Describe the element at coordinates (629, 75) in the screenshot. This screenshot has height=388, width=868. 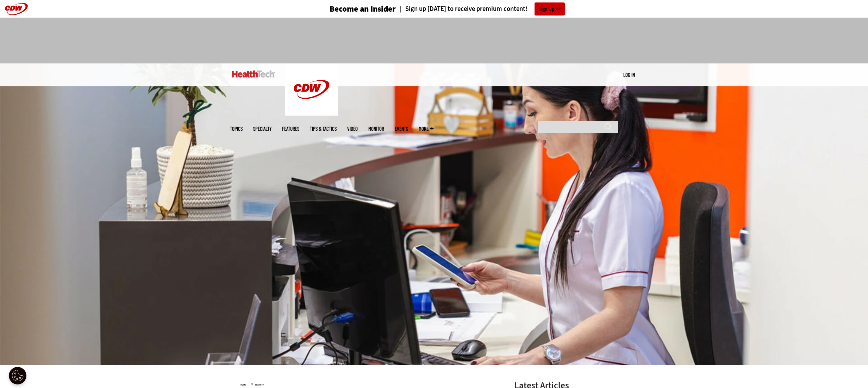
I see `a: Log in` at that location.